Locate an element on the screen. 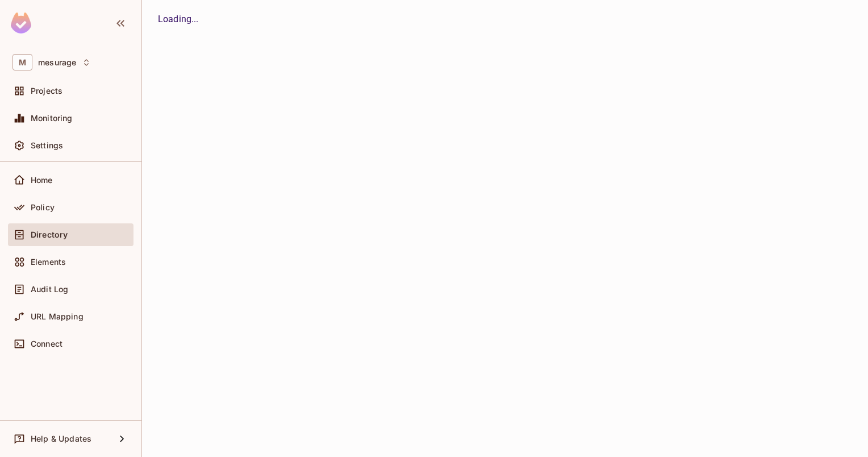  span: Workspace: mesurage is located at coordinates (57, 62).